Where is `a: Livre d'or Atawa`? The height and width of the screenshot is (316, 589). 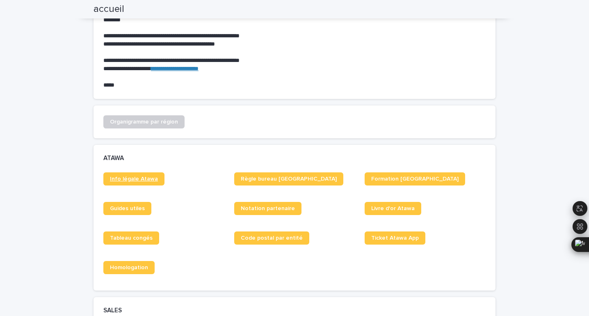 a: Livre d'or Atawa is located at coordinates (393, 208).